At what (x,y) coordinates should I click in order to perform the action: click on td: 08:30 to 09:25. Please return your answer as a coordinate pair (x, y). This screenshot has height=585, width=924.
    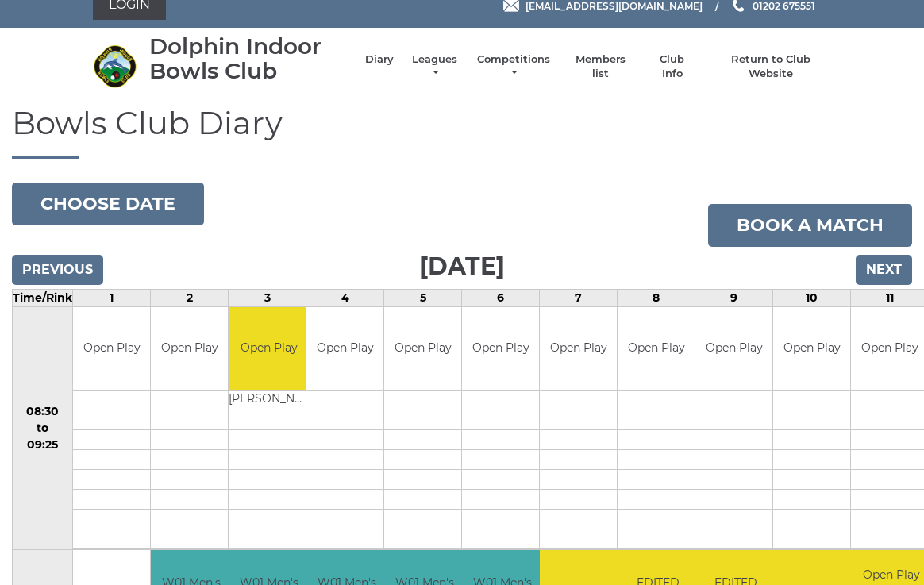
    Looking at the image, I should click on (42, 428).